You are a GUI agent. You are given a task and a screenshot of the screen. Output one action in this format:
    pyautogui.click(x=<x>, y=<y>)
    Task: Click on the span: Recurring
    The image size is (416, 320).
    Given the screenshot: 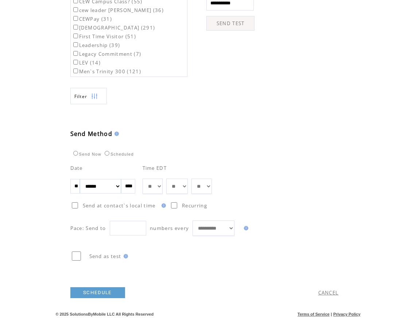 What is the action you would take?
    pyautogui.click(x=194, y=206)
    